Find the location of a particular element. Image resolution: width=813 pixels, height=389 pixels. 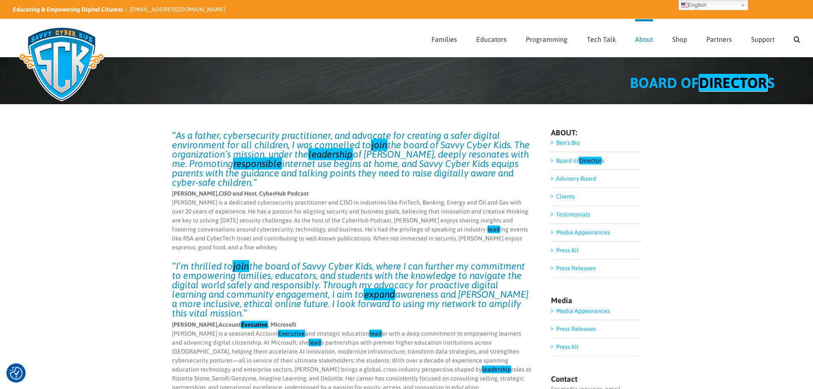

a: Board ofDirectors is located at coordinates (580, 160).